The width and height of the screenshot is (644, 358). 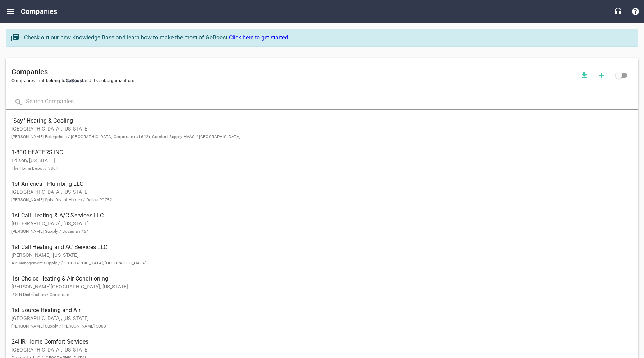 What do you see at coordinates (602, 75) in the screenshot?
I see `button: Add a new company` at bounding box center [602, 75].